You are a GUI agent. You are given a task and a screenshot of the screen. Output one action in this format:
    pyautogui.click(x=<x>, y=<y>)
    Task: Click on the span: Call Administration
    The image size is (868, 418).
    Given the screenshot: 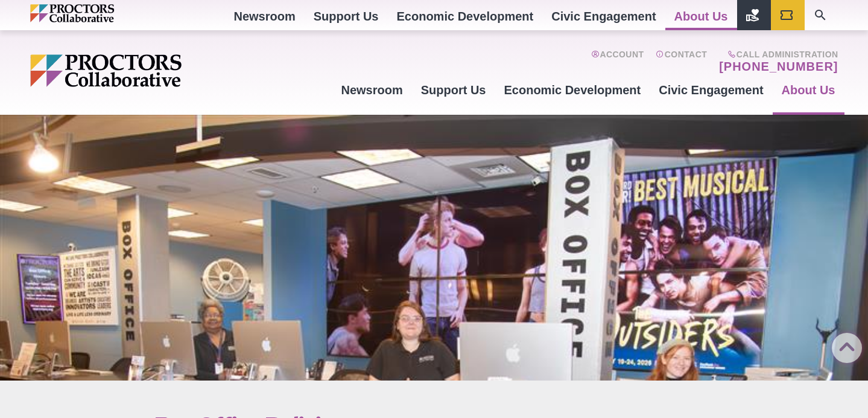 What is the action you would take?
    pyautogui.click(x=776, y=54)
    